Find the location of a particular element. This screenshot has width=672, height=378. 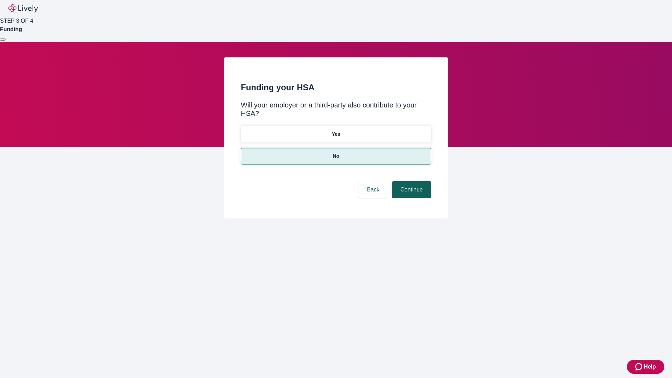

p: No is located at coordinates (336, 156).